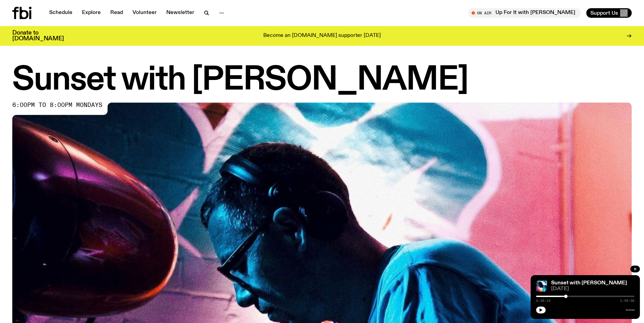  What do you see at coordinates (117, 13) in the screenshot?
I see `a: Read` at bounding box center [117, 13].